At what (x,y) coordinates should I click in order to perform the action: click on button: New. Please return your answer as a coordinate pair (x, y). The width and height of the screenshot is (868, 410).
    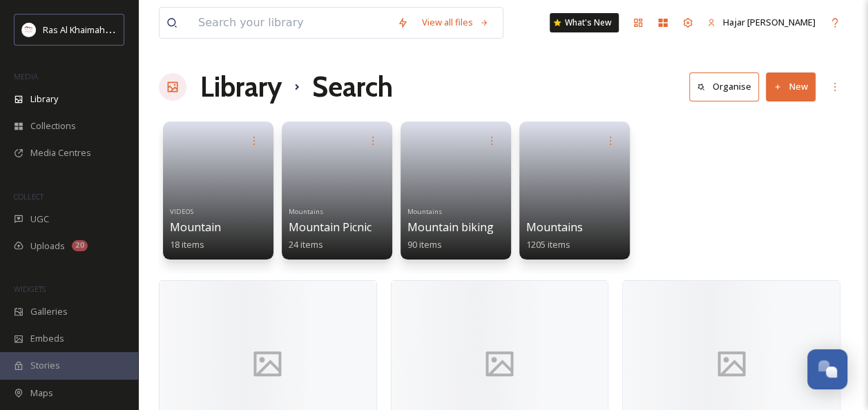
    Looking at the image, I should click on (791, 87).